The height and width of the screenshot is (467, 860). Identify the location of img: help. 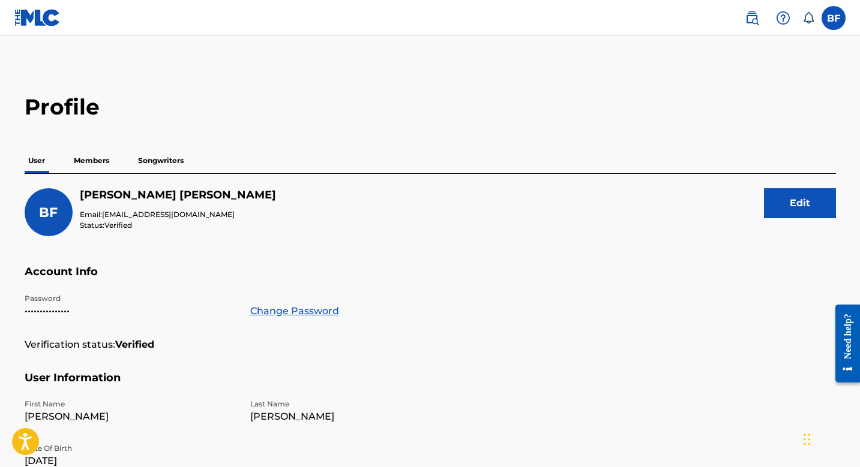
(783, 18).